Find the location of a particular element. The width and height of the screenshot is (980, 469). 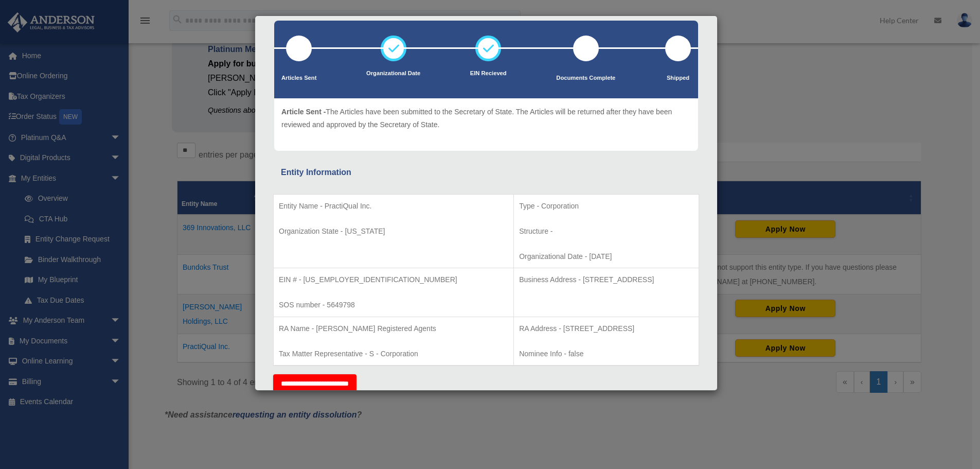

p: Nominee Info - false is located at coordinates (606, 354).